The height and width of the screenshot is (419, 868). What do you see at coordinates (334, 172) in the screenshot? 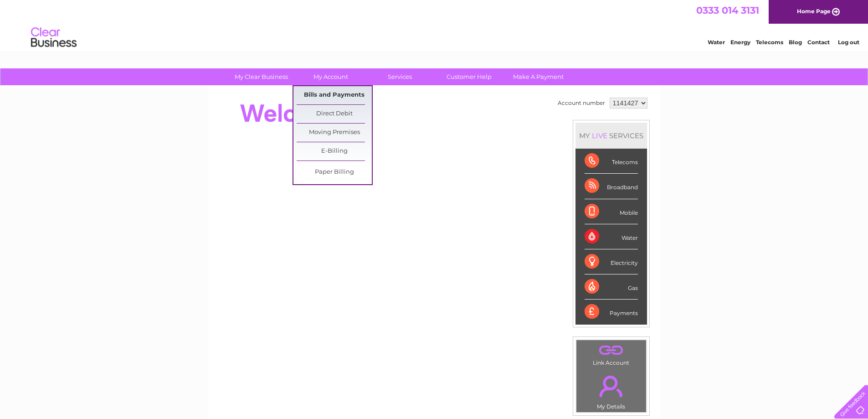
I see `a: Paper Billing` at bounding box center [334, 172].